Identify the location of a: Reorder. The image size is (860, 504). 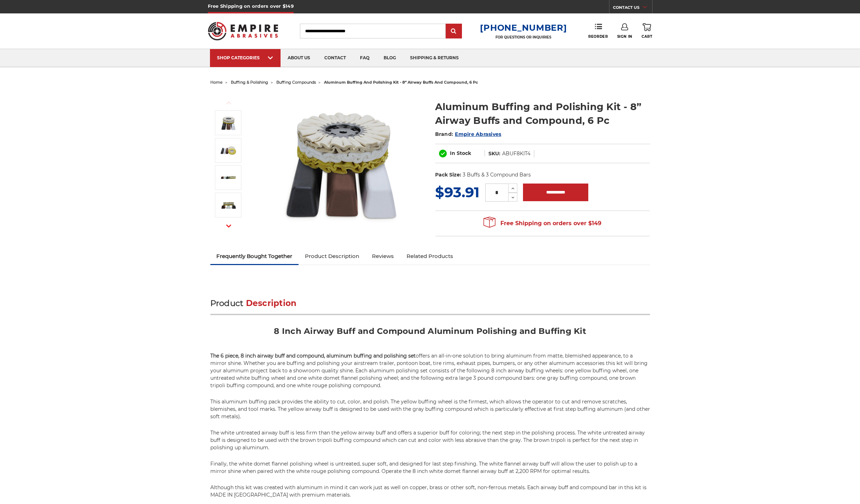
(598, 31).